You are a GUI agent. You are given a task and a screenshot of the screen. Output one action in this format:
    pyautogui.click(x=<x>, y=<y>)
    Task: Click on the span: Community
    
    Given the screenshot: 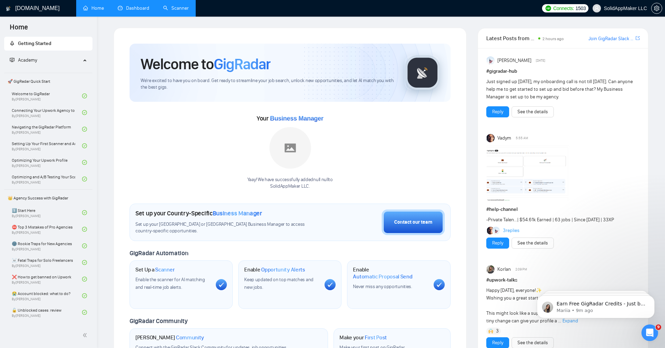 What is the action you would take?
    pyautogui.click(x=190, y=337)
    